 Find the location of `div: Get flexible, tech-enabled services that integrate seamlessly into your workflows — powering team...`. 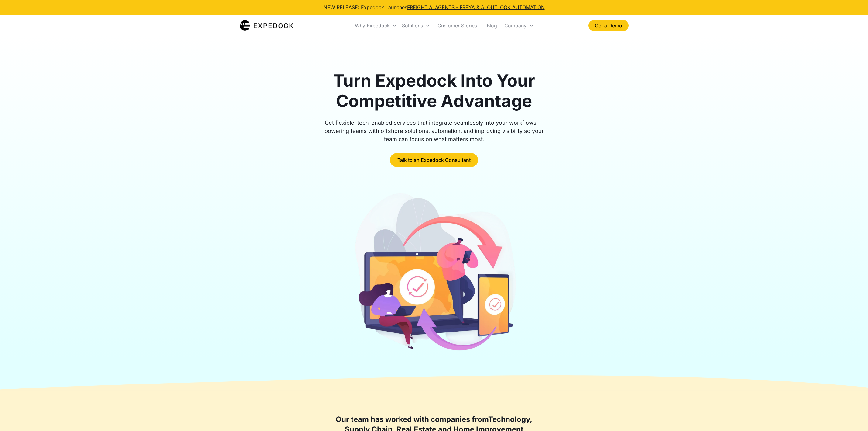

div: Get flexible, tech-enabled services that integrate seamlessly into your workflows — powering team... is located at coordinates (434, 131).